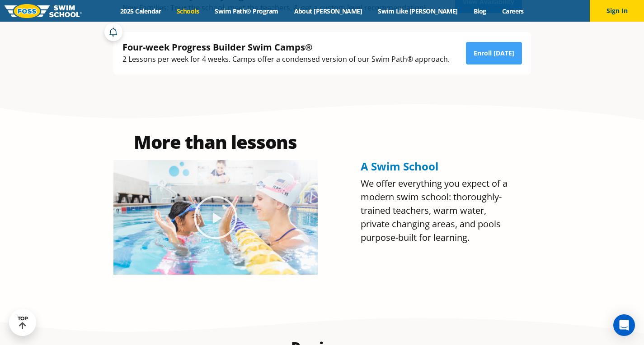  I want to click on a: Schools, so click(188, 11).